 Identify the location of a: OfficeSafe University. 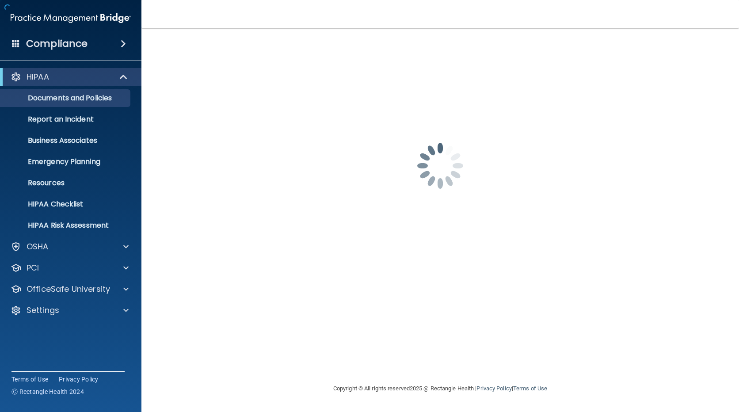
(69, 289).